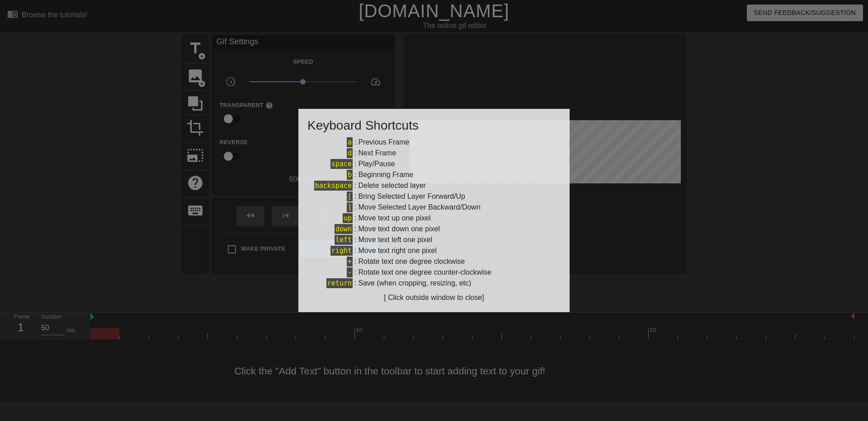 This screenshot has height=421, width=868. I want to click on div: Bring Selected Layer Forward/Up, so click(411, 197).